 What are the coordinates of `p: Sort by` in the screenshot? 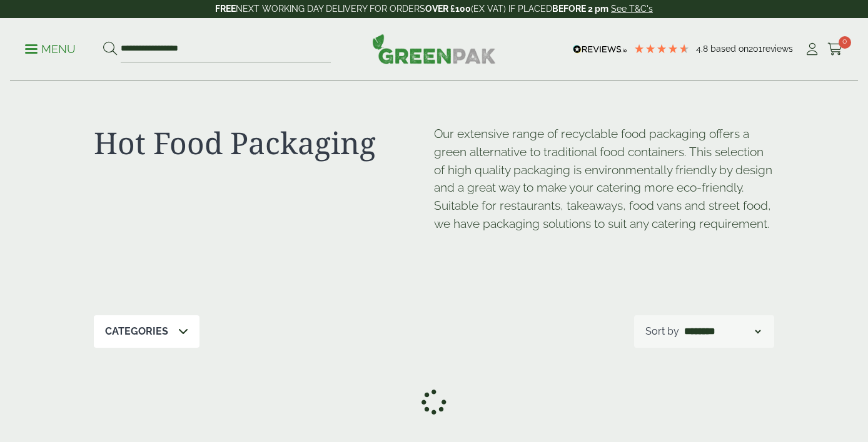 It's located at (662, 332).